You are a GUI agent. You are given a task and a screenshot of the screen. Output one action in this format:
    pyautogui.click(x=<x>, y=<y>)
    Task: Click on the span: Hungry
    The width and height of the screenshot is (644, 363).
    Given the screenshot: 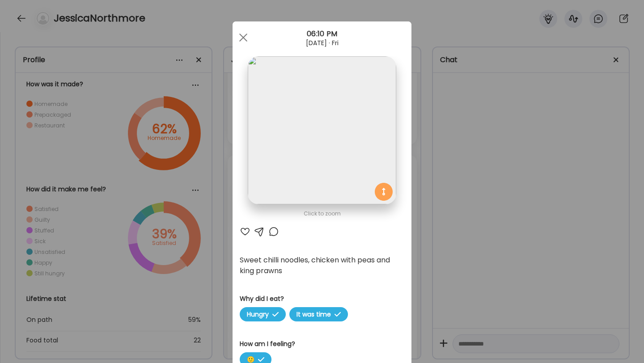 What is the action you would take?
    pyautogui.click(x=262, y=314)
    